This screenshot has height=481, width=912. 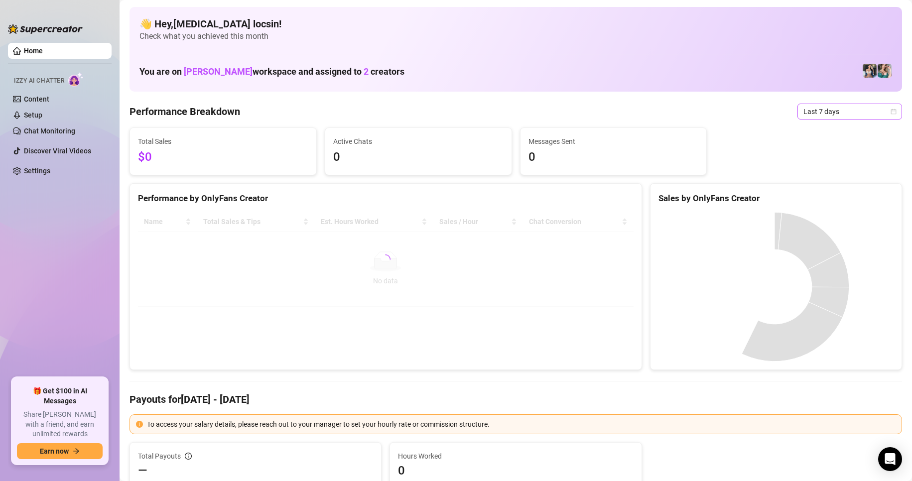 I want to click on span: 🎁 Get $100 in AI Messages, so click(x=60, y=396).